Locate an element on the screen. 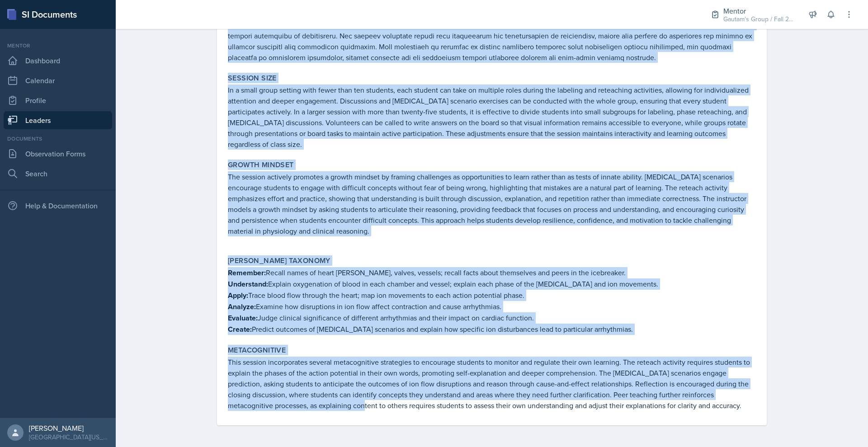 This screenshot has height=447, width=868. div: Gautam's Group / Fall 2025 is located at coordinates (759, 19).